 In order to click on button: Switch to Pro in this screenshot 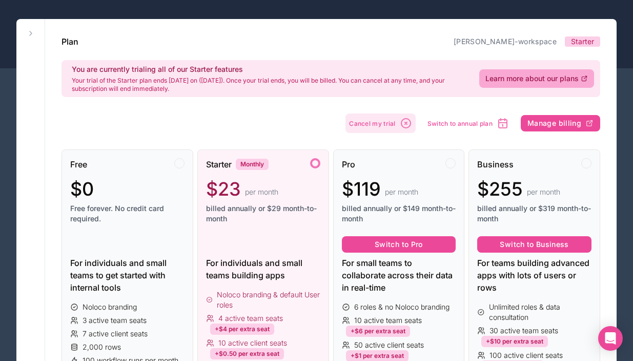, I will do `click(399, 244)`.